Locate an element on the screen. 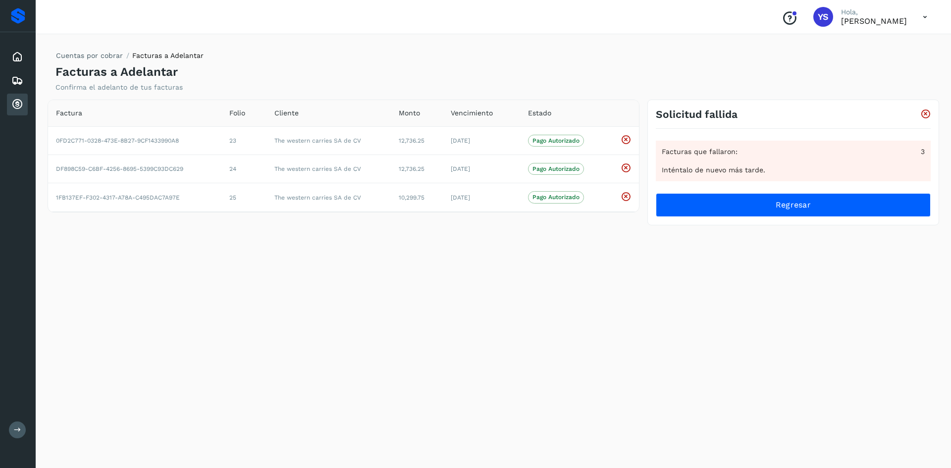 Image resolution: width=951 pixels, height=468 pixels. p: YURICXI SARAHI CANIZALES AMPARO is located at coordinates (873, 21).